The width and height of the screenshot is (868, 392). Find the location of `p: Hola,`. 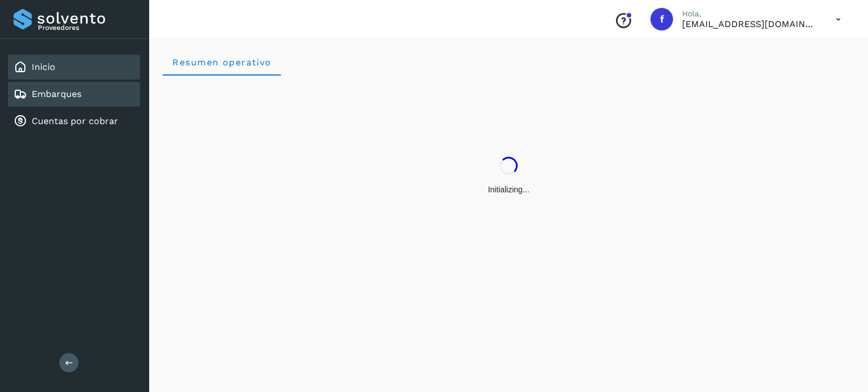

p: Hola, is located at coordinates (750, 14).